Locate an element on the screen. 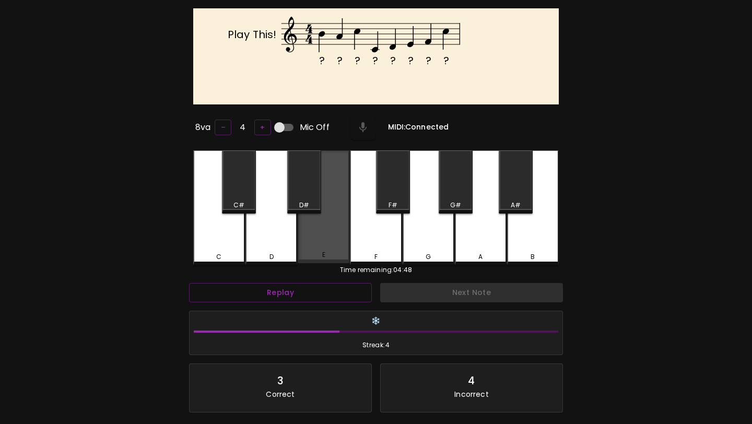 The height and width of the screenshot is (424, 752). text: Play This! is located at coordinates (252, 34).